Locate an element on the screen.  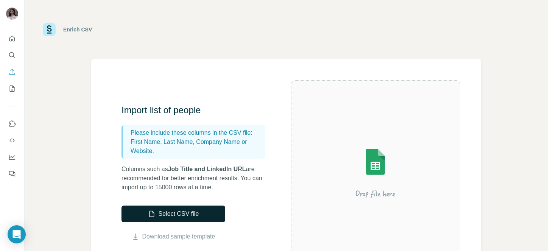
p: Columns such as are recommended for better enrichment results. You can import up to 15000 rows at... is located at coordinates (197, 178).